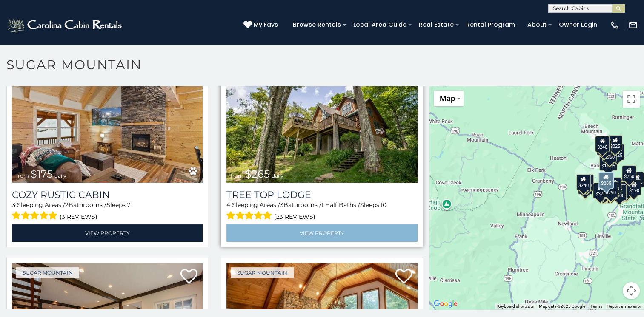  What do you see at coordinates (632, 291) in the screenshot?
I see `button: Map camera controls` at bounding box center [632, 291].